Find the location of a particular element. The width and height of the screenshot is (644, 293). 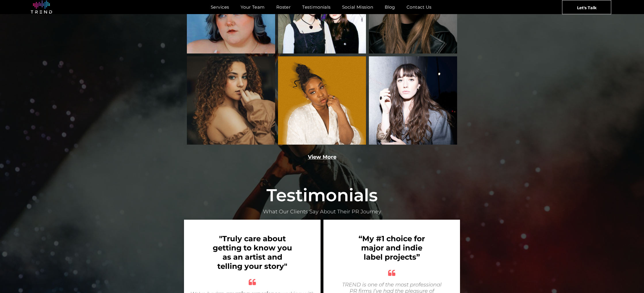

a: Services is located at coordinates (220, 7).